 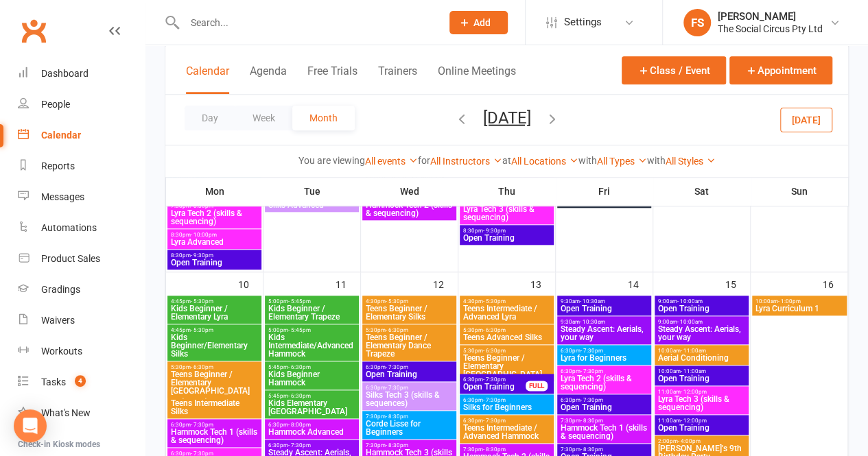 What do you see at coordinates (507, 330) in the screenshot?
I see `span: 5:30pm` at bounding box center [507, 330].